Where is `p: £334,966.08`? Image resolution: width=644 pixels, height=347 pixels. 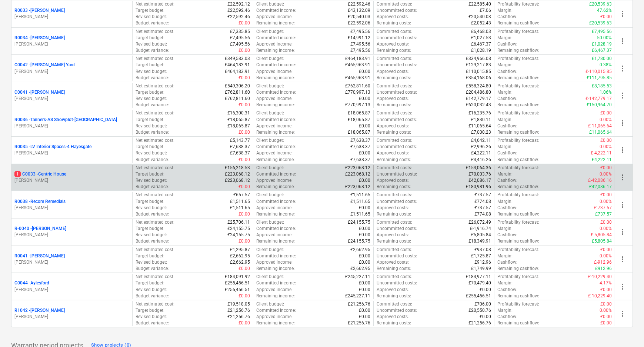
p: £334,966.08 is located at coordinates (478, 59).